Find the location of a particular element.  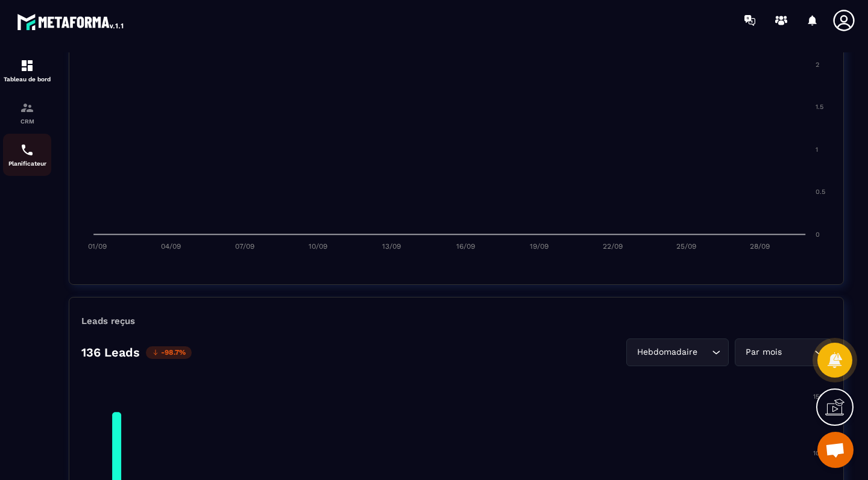

p: CRM is located at coordinates (27, 121).